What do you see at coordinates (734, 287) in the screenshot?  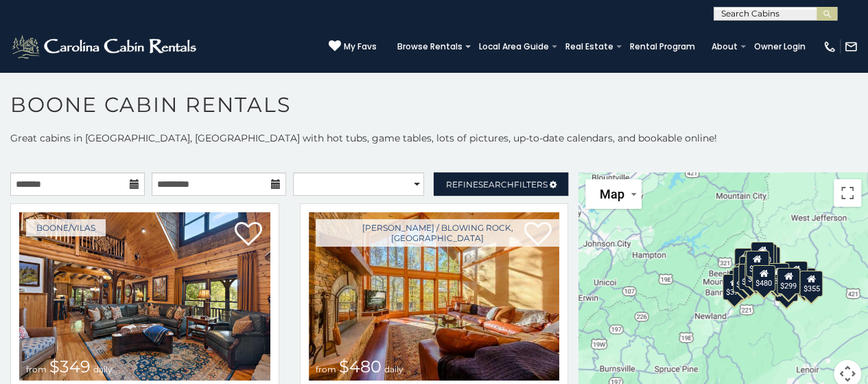 I see `div: $375` at bounding box center [734, 287].